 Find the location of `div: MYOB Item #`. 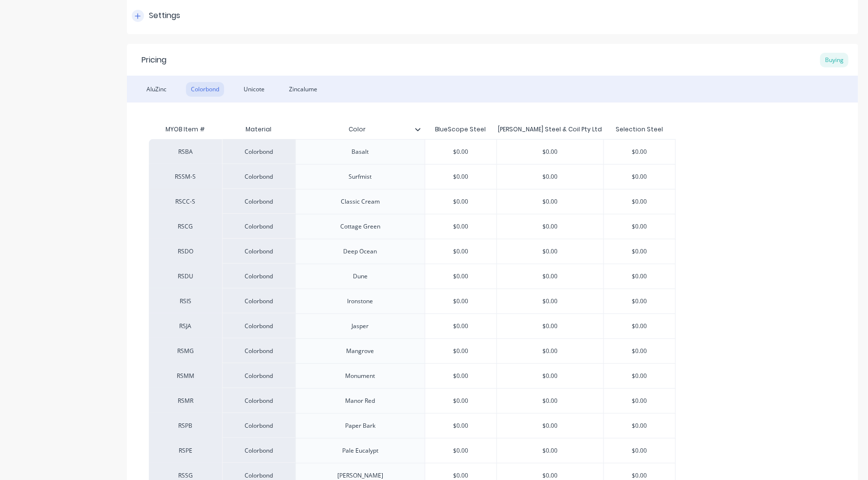

div: MYOB Item # is located at coordinates (185, 130).